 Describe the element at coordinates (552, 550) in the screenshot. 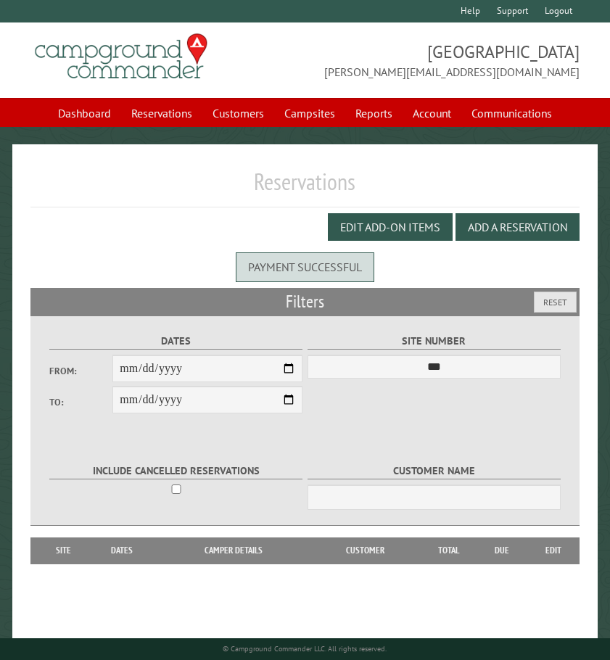

I see `th: Edit` at that location.